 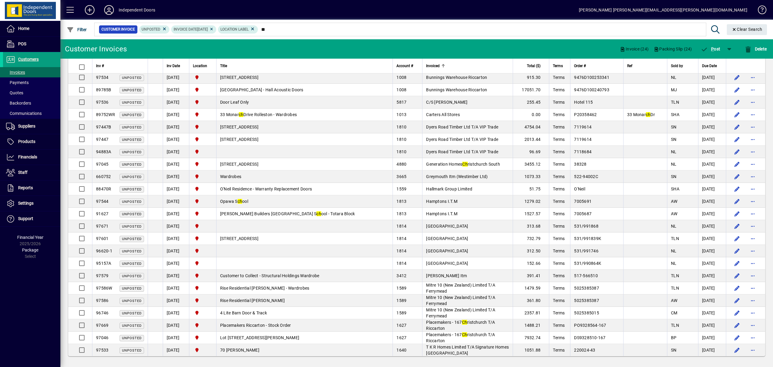 I want to click on span: NL, so click(x=674, y=152).